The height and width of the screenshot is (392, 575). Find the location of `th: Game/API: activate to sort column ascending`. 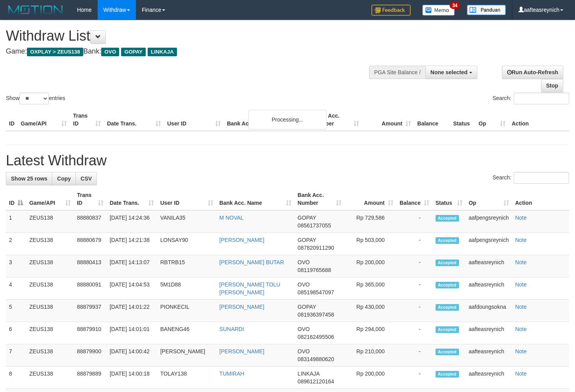

th: Game/API: activate to sort column ascending is located at coordinates (50, 199).